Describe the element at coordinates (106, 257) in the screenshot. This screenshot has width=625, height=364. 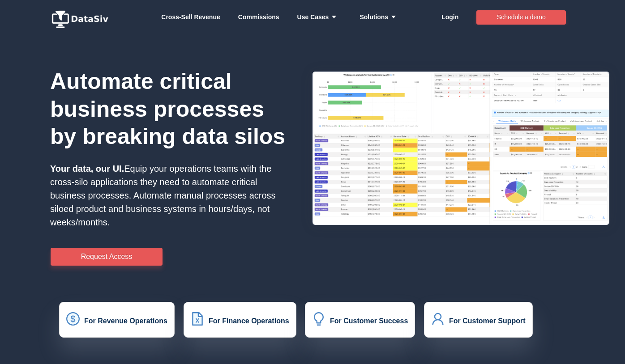
I see `button: Request Access` at that location.